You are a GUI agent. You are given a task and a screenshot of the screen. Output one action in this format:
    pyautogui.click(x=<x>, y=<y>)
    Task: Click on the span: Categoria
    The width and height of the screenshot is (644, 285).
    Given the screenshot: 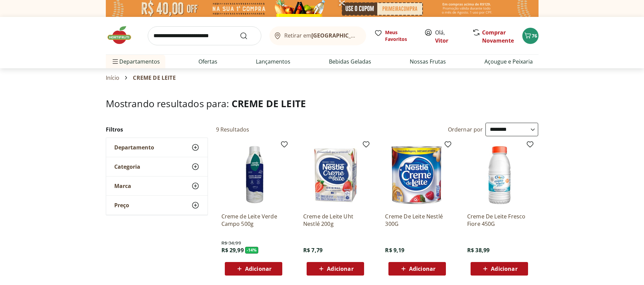 What is the action you would take?
    pyautogui.click(x=127, y=167)
    